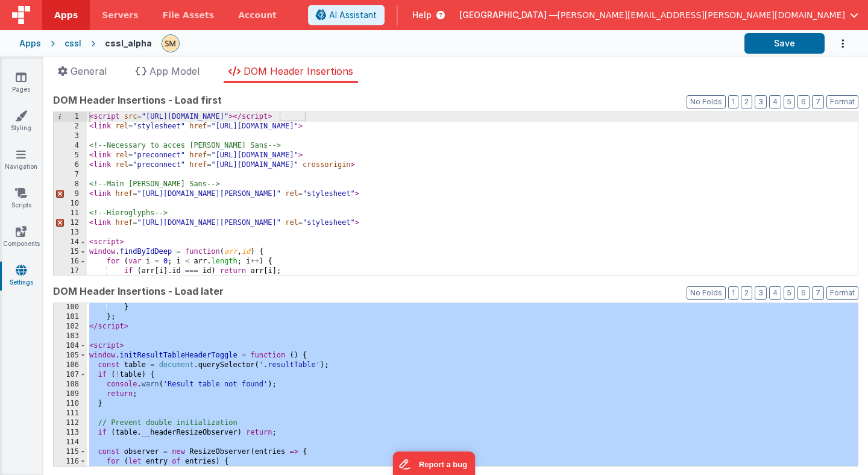 This screenshot has width=868, height=475. I want to click on div: 17, so click(70, 271).